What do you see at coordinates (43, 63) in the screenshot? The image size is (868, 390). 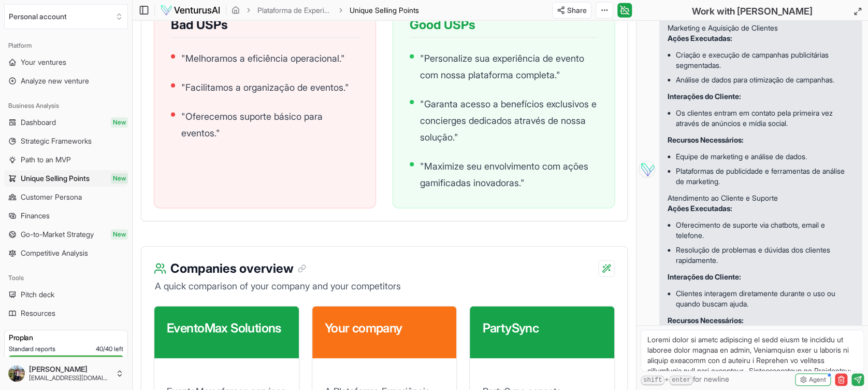 I see `span: Your ventures` at bounding box center [43, 63].